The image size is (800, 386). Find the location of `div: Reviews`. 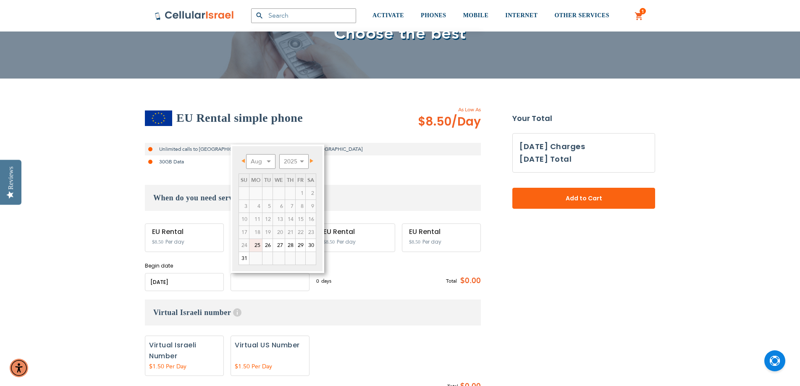

div: Reviews is located at coordinates (11, 178).